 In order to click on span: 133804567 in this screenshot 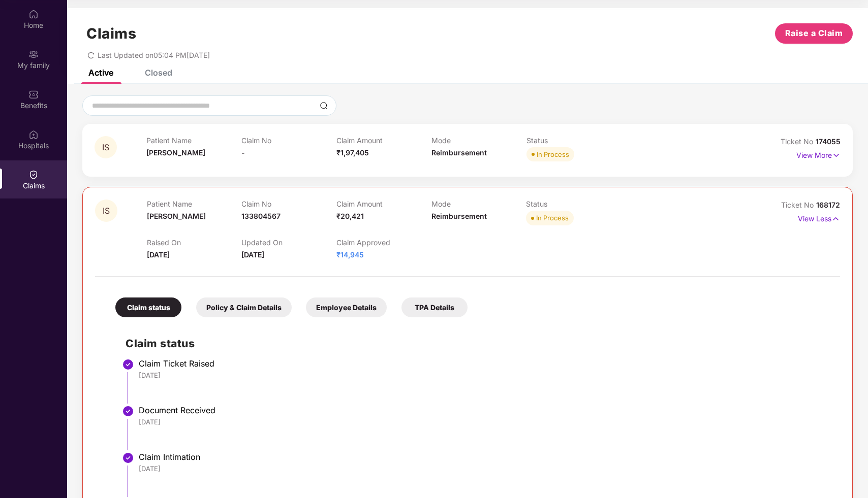, I will do `click(261, 216)`.